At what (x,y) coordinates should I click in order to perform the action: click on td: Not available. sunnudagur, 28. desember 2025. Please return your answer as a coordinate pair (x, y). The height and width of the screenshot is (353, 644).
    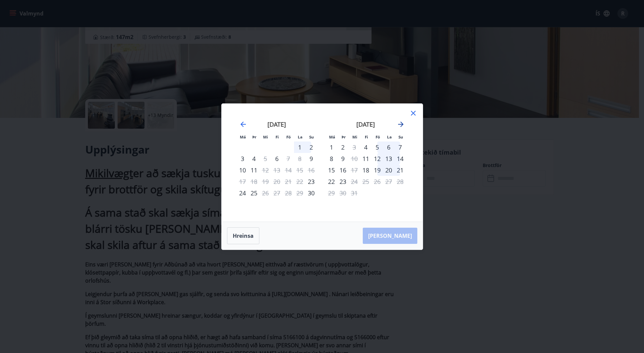
    Looking at the image, I should click on (400, 182).